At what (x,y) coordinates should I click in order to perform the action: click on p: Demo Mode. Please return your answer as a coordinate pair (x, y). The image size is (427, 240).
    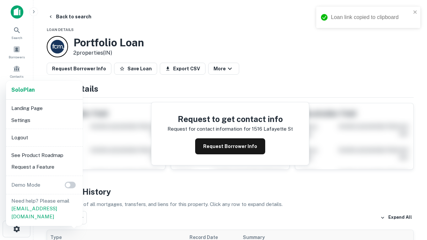
    Looking at the image, I should click on (26, 185).